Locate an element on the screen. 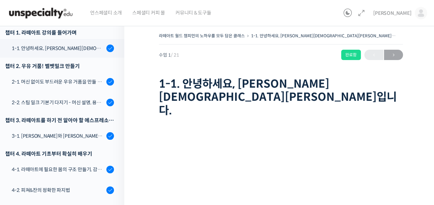 This screenshot has width=434, height=205. div: 챕터 3. 라떼아트를 하기 전 알아야 할 에스프레소 지식 is located at coordinates (59, 120).